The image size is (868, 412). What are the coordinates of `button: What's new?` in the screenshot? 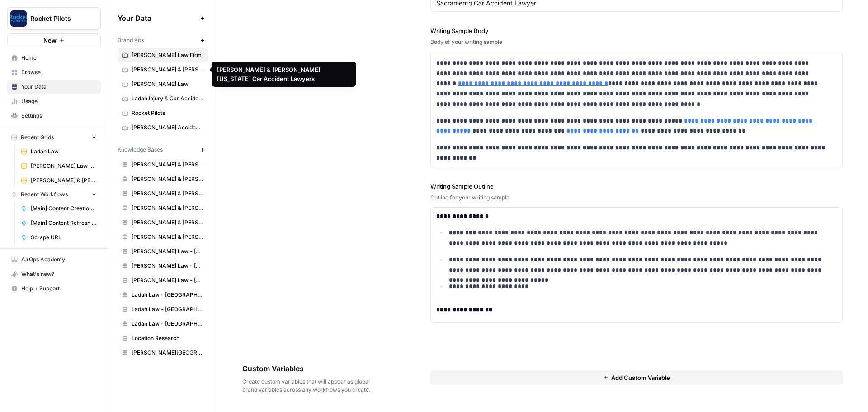 It's located at (54, 274).